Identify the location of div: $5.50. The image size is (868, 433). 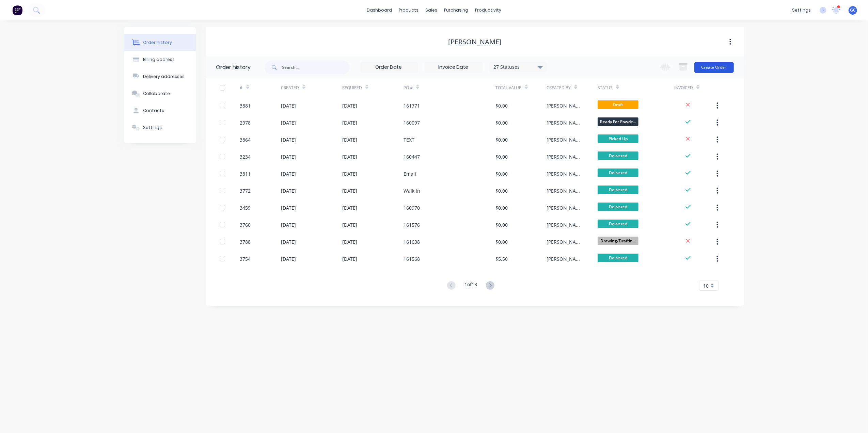
(501, 259).